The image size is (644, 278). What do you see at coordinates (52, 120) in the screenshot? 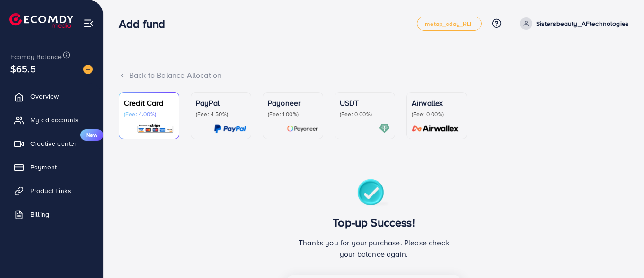
I see `a: My ad accounts` at bounding box center [52, 120].